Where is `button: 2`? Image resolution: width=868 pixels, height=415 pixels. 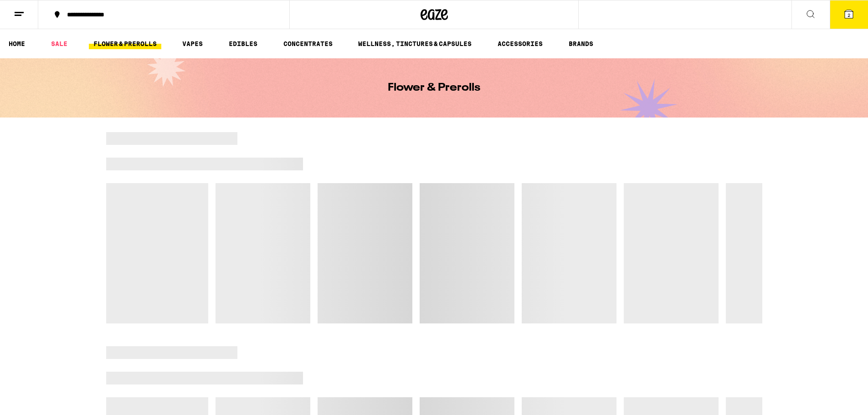 button: 2 is located at coordinates (849, 15).